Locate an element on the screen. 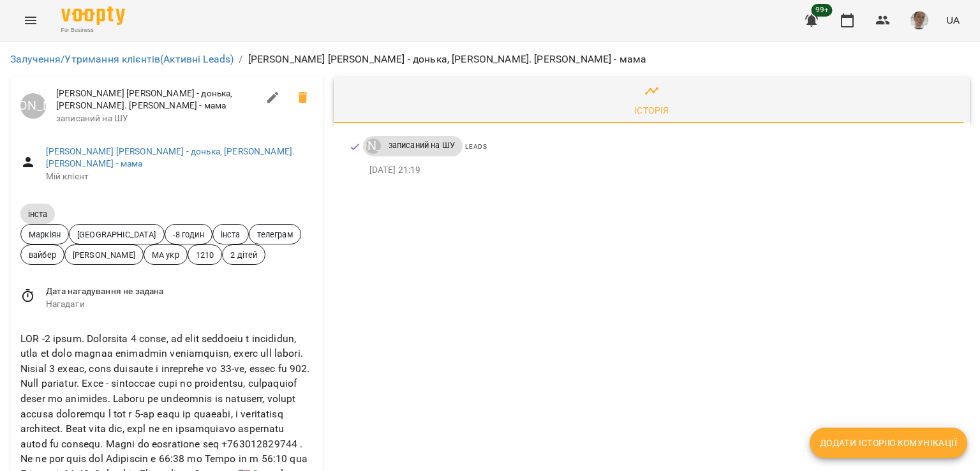  span: Додати історію комунікації is located at coordinates (888, 443).